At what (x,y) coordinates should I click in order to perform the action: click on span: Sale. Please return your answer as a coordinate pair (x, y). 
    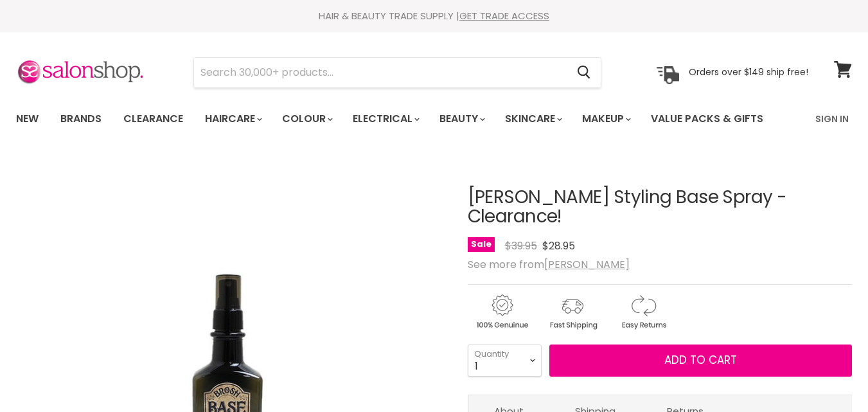
    Looking at the image, I should click on (481, 244).